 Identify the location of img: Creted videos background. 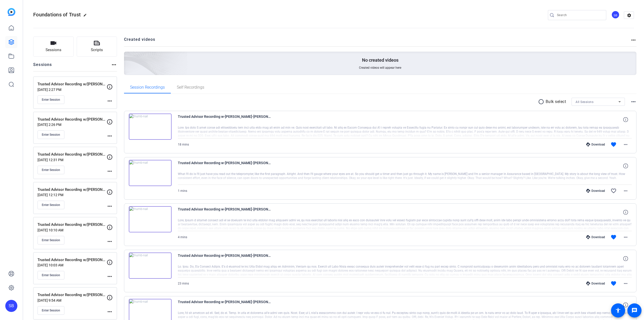
(128, 56).